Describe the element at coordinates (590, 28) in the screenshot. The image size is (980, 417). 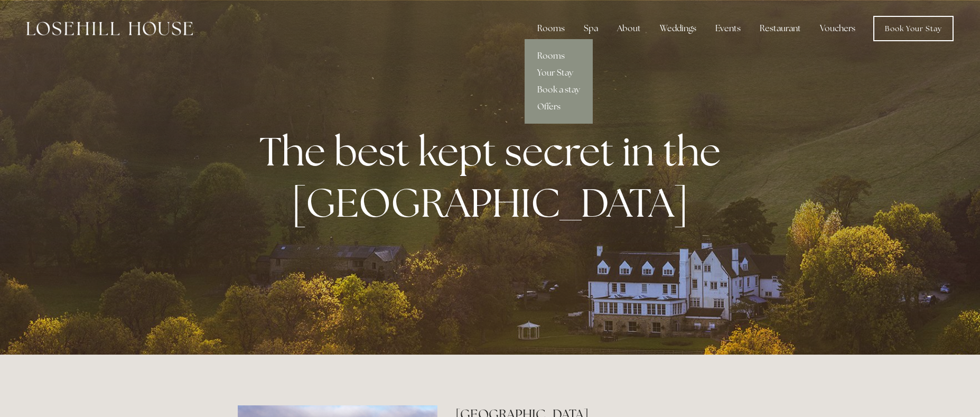
I see `div: Spa` at that location.